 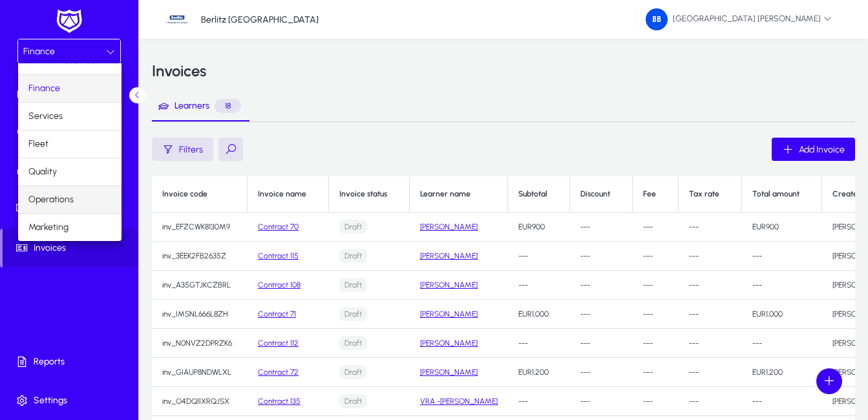 What do you see at coordinates (45, 116) in the screenshot?
I see `span: Services` at bounding box center [45, 116].